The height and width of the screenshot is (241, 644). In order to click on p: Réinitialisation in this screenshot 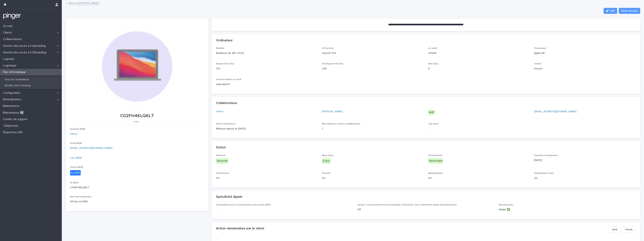, I will do `click(13, 99)`.